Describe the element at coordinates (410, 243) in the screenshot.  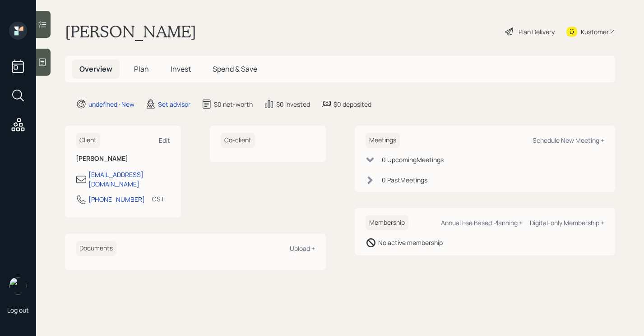
I see `div: No active membership` at that location.